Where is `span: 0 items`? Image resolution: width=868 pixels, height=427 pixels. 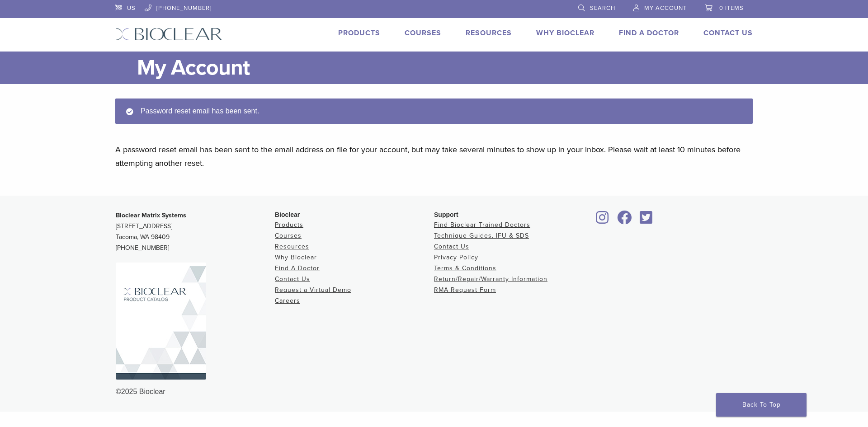
span: 0 items is located at coordinates (731, 8).